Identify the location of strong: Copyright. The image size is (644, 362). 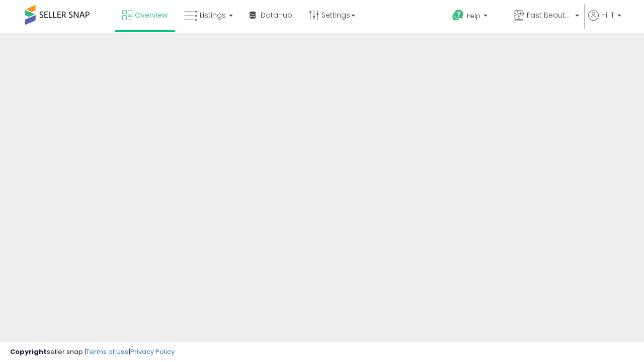
(28, 352).